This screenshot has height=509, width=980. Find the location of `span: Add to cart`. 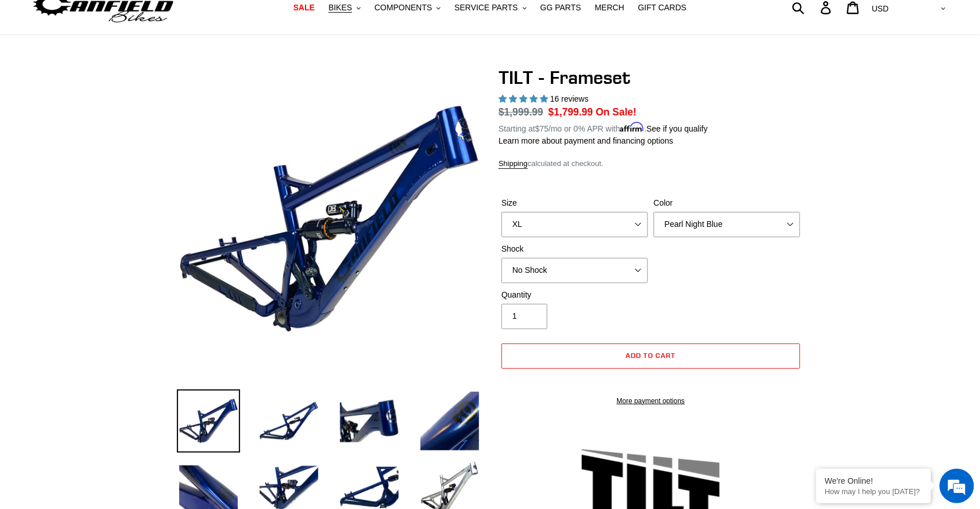

span: Add to cart is located at coordinates (651, 355).